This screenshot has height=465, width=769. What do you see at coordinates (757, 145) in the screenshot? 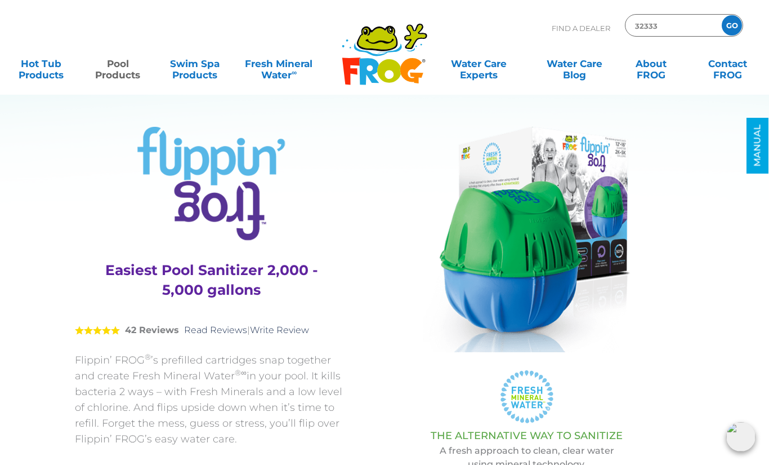
I see `a: MANUAL` at bounding box center [757, 145].